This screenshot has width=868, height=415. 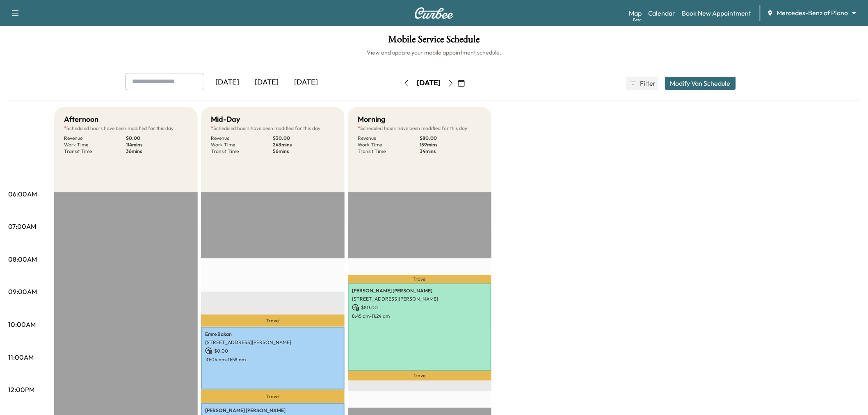 What do you see at coordinates (303, 145) in the screenshot?
I see `p: 243 mins` at bounding box center [303, 145].